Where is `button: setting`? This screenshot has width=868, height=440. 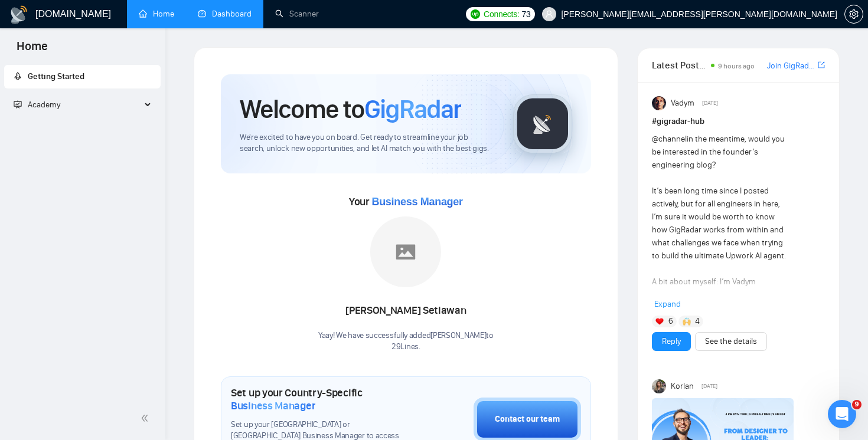 button: setting is located at coordinates (854, 14).